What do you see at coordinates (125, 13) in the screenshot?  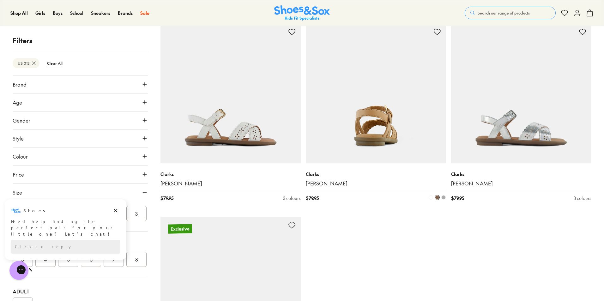 I see `span: Brands` at bounding box center [125, 13].